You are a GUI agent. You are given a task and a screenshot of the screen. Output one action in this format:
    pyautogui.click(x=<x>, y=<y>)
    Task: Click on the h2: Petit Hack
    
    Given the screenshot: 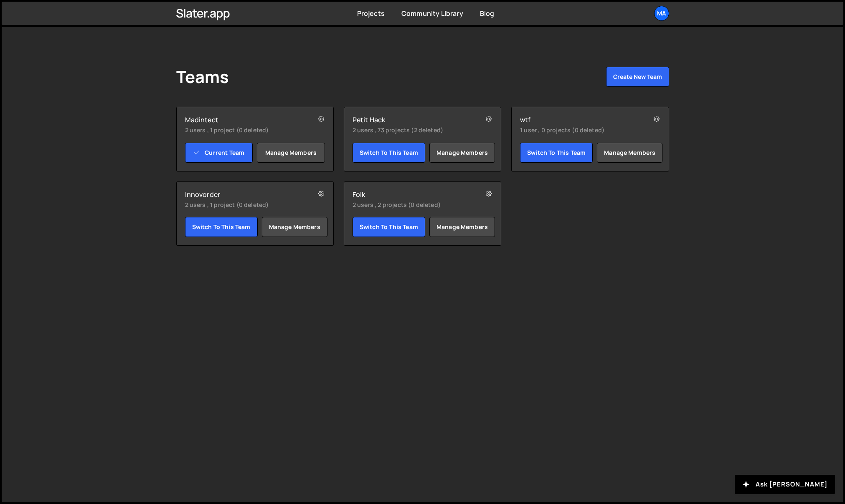 What is the action you would take?
    pyautogui.click(x=410, y=119)
    